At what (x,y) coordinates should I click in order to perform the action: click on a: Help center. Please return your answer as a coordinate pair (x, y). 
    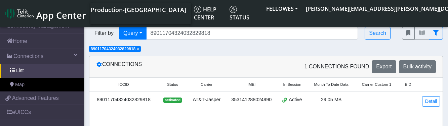
    Looking at the image, I should click on (209, 13).